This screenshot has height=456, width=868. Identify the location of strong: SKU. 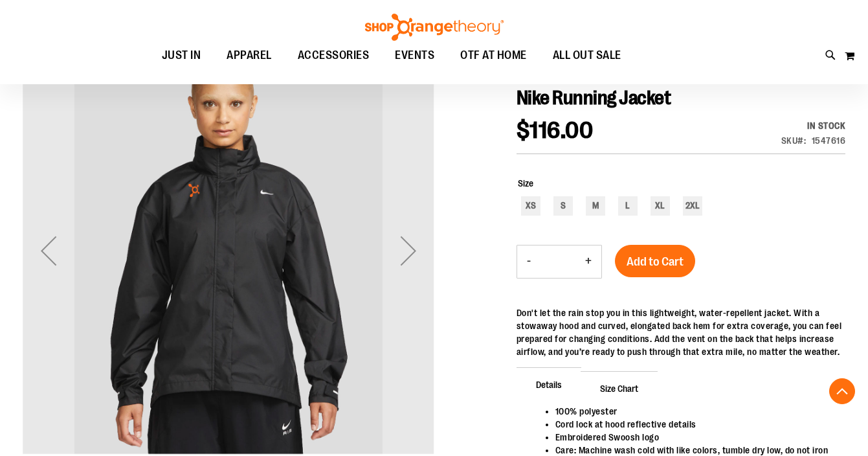
(793, 141).